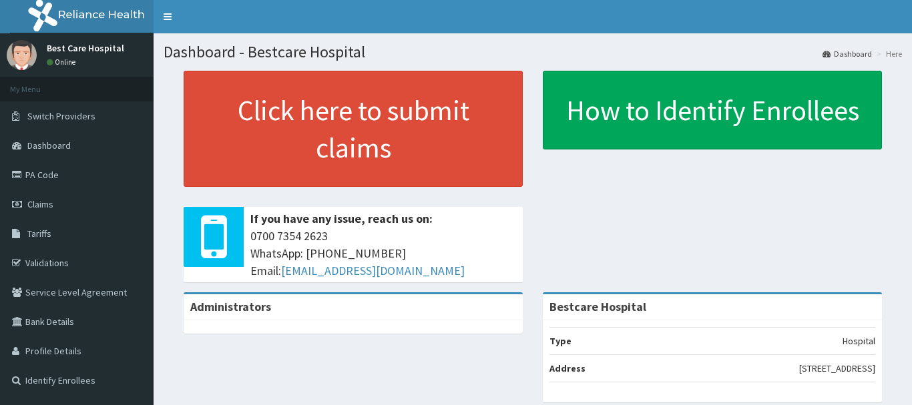 This screenshot has height=405, width=912. I want to click on b: If you have any issue, reach us on:, so click(341, 218).